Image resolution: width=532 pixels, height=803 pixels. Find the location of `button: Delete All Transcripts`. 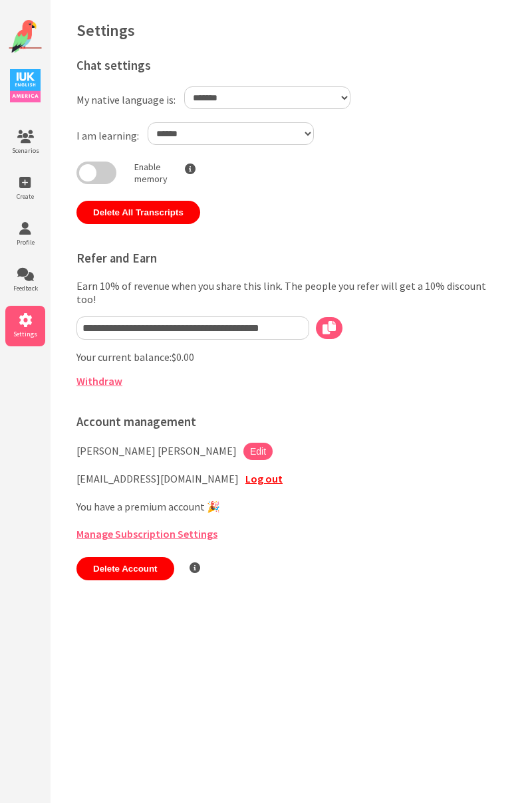

button: Delete All Transcripts is located at coordinates (138, 212).